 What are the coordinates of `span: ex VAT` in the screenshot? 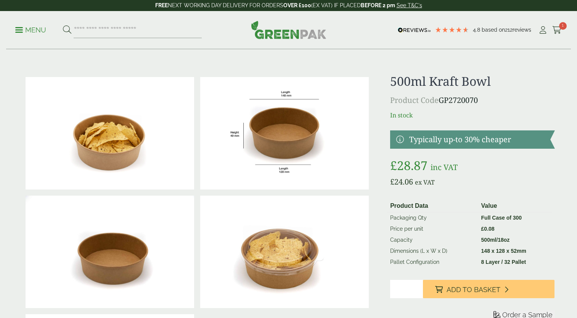 It's located at (425, 182).